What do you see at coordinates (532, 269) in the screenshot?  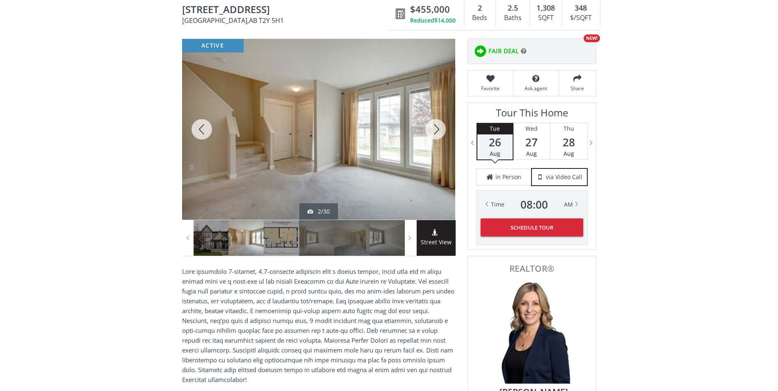 I see `span: REALTOR®` at bounding box center [532, 269].